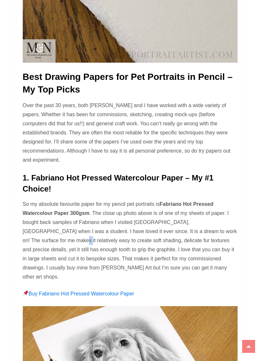 The width and height of the screenshot is (260, 361). I want to click on strong: Best Drawing Papers for Pet Portraits in Pencil – My Top Picks, so click(128, 83).